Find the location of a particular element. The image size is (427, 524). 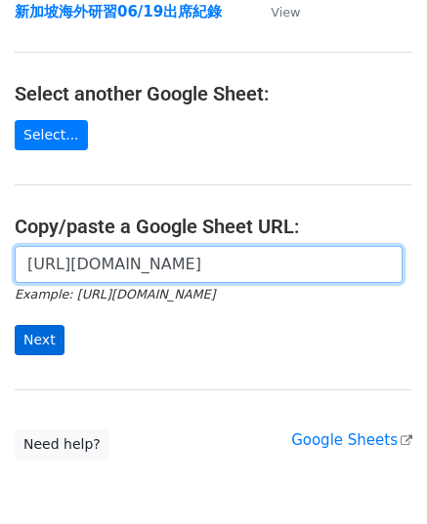

small: View is located at coordinates (285, 12).